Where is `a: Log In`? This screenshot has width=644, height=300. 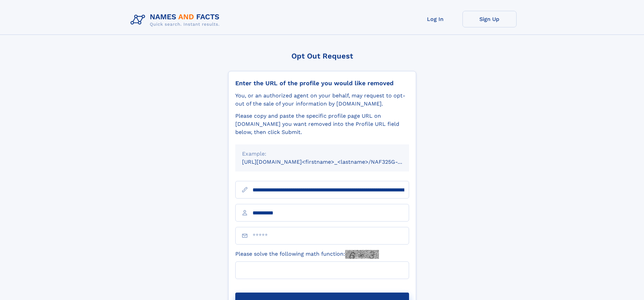 a: Log In is located at coordinates (435, 19).